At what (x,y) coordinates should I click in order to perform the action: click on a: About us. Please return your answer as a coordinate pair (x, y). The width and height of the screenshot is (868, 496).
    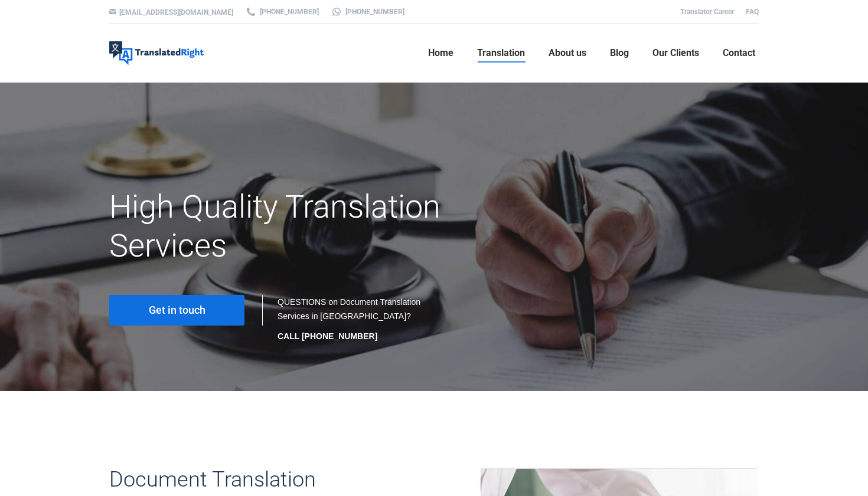
    Looking at the image, I should click on (568, 53).